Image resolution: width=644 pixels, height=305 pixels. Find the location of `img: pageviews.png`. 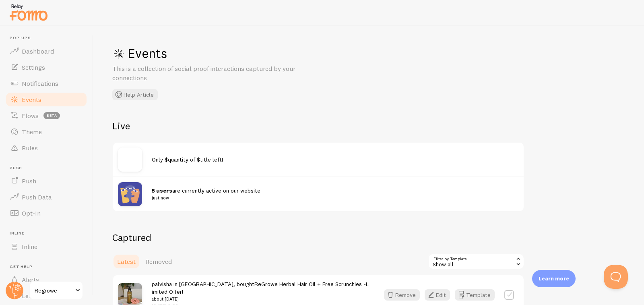

img: pageviews.png is located at coordinates (130, 194).